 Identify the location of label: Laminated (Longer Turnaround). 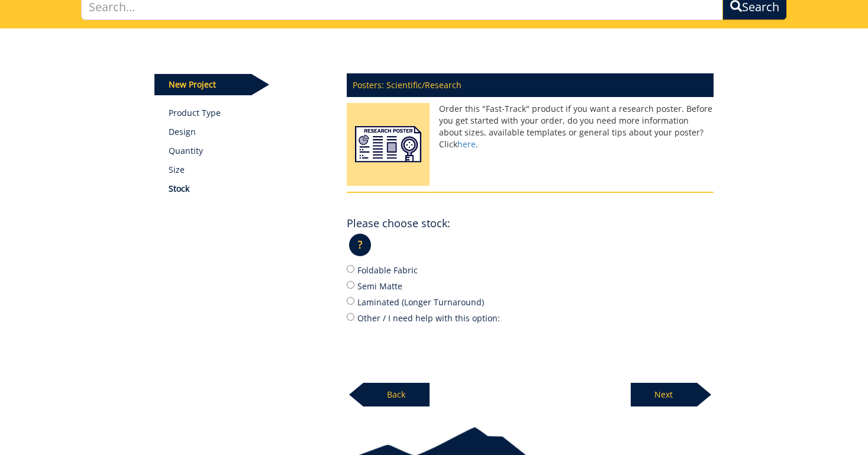
(530, 302).